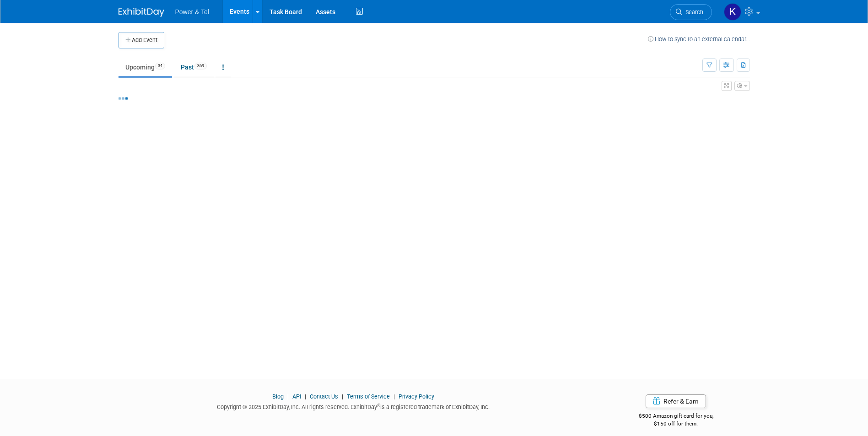  I want to click on a: Contact Us, so click(324, 396).